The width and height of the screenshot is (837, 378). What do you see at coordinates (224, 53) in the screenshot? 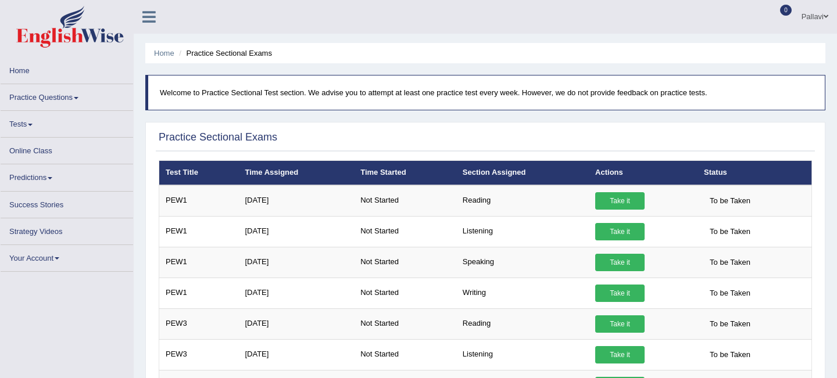
I see `li: Practice Sectional Exams` at bounding box center [224, 53].